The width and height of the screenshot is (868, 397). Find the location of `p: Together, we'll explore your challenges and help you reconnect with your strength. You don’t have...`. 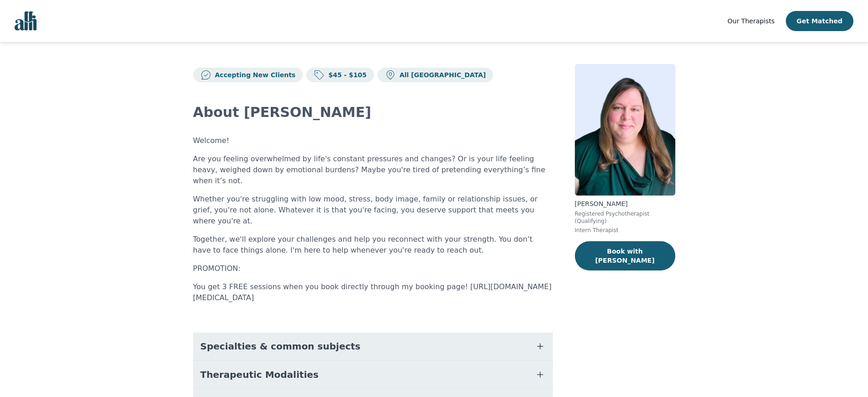

p: Together, we'll explore your challenges and help you reconnect with your strength. You don’t have... is located at coordinates (373, 245).